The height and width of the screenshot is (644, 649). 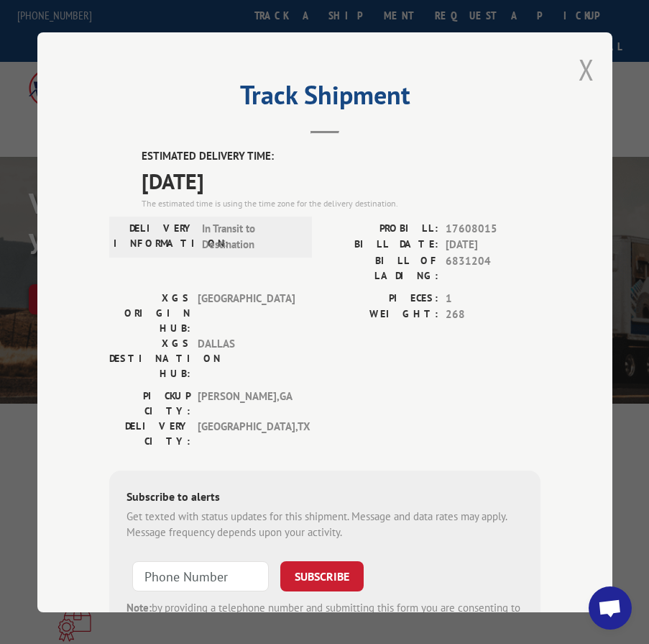 I want to click on label: XGS DESTINATION HUB:, so click(x=150, y=357).